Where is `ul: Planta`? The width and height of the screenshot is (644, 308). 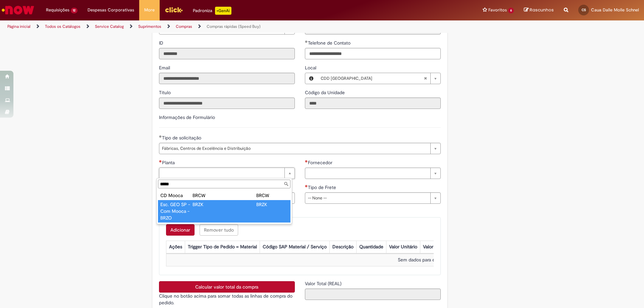
ul: Planta is located at coordinates (224, 207).